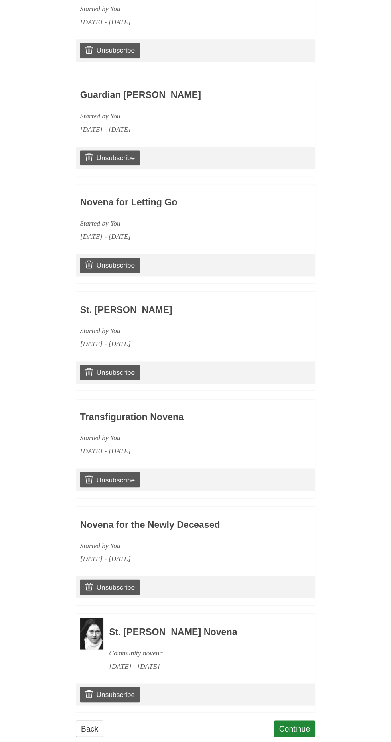 This screenshot has width=391, height=742. What do you see at coordinates (172, 417) in the screenshot?
I see `h3: Transfiguration Novena` at bounding box center [172, 417].